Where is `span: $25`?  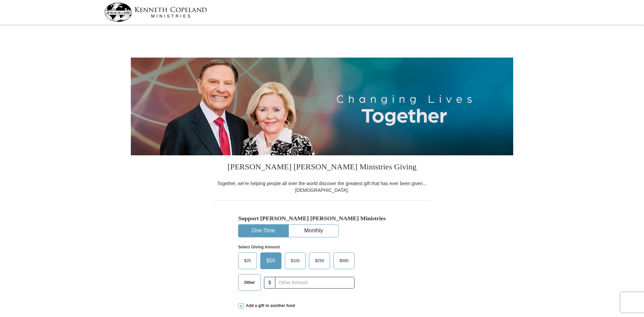 span: $25 is located at coordinates (248, 261).